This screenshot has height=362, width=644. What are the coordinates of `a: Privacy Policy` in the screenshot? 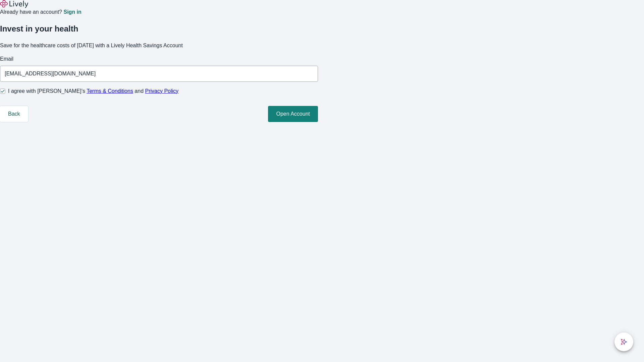 It's located at (162, 91).